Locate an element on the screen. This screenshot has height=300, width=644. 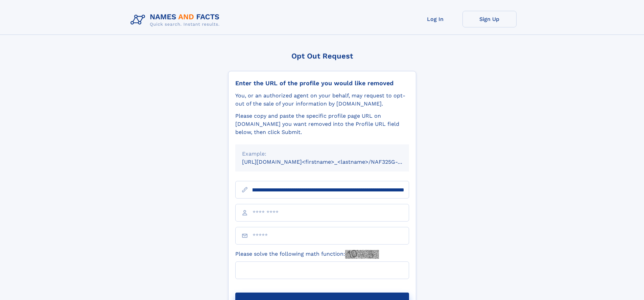
div: Enter the URL of the profile you would like removed is located at coordinates (322, 83).